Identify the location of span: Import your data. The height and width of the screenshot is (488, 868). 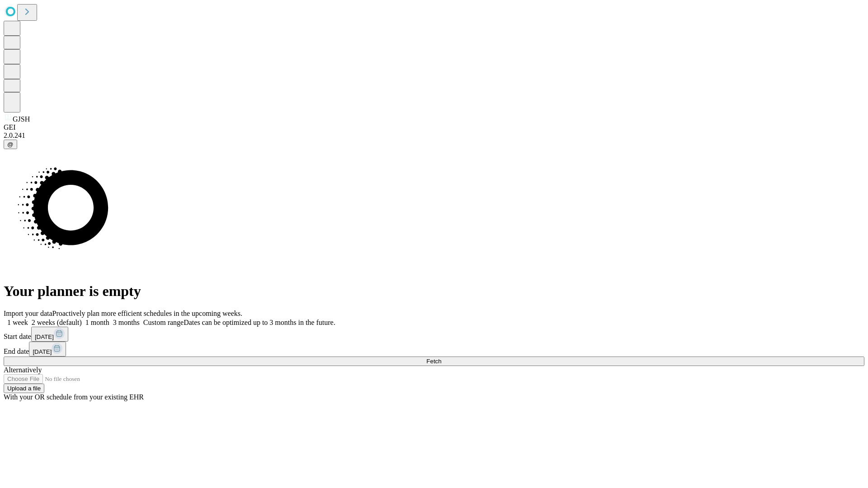
(28, 313).